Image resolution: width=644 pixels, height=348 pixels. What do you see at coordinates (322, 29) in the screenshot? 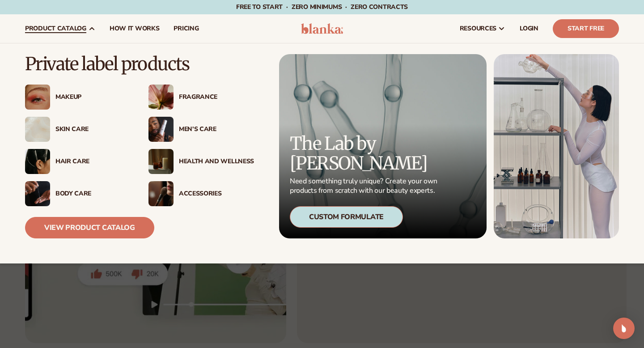
I see `img: logo` at bounding box center [322, 29].